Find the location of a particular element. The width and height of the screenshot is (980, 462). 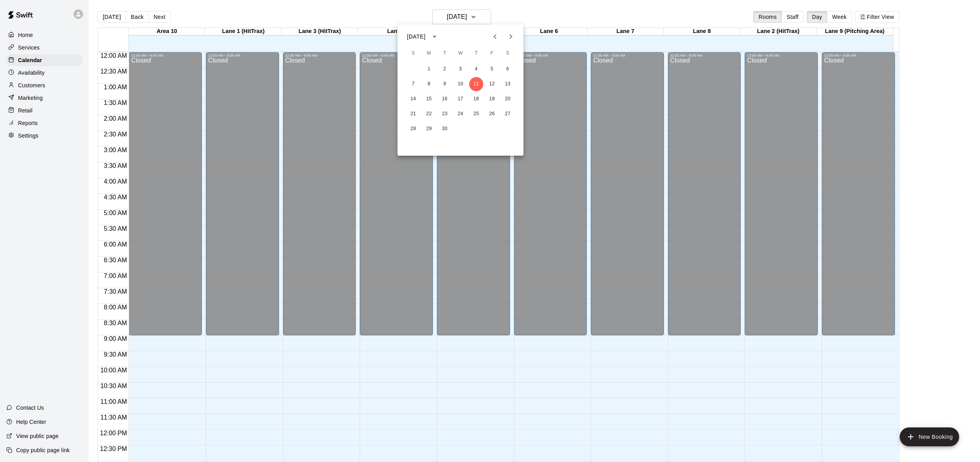

button: 3 is located at coordinates (460, 69).